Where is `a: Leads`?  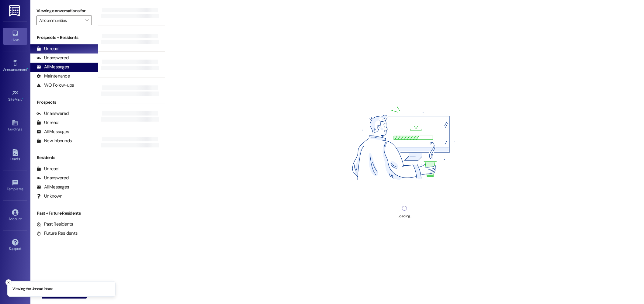
a: Leads is located at coordinates (15, 156).